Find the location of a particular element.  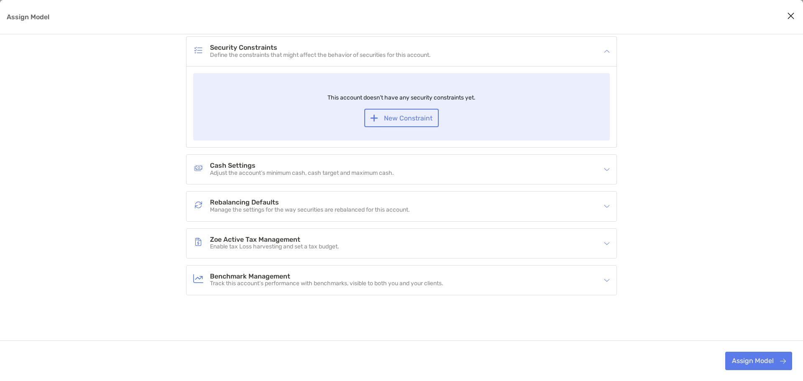

h4: Zoe Active Tax Management is located at coordinates (274, 240).